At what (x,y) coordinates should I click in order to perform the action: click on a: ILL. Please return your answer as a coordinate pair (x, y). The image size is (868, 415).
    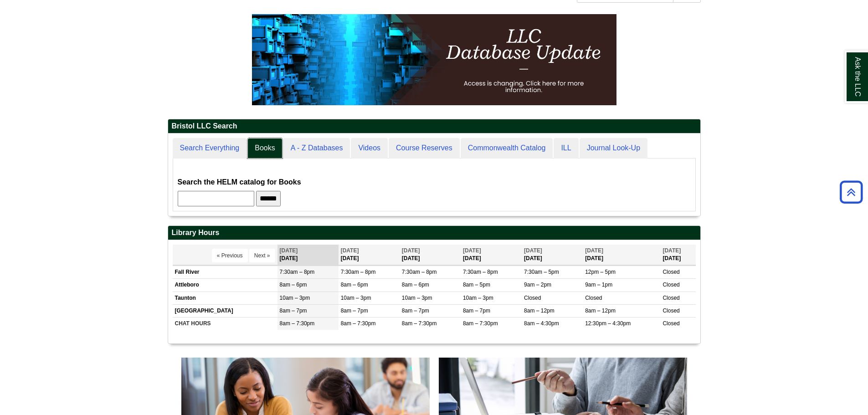
    Looking at the image, I should click on (566, 148).